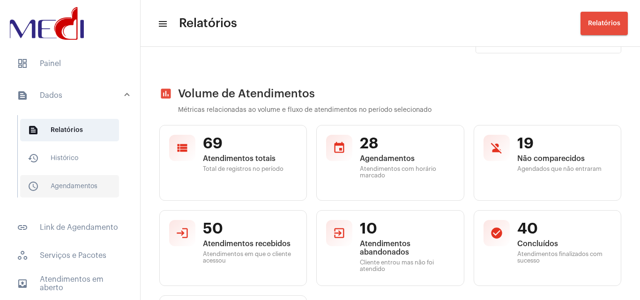 Image resolution: width=640 pixels, height=300 pixels. What do you see at coordinates (564, 159) in the screenshot?
I see `span: Não comparecidos` at bounding box center [564, 159].